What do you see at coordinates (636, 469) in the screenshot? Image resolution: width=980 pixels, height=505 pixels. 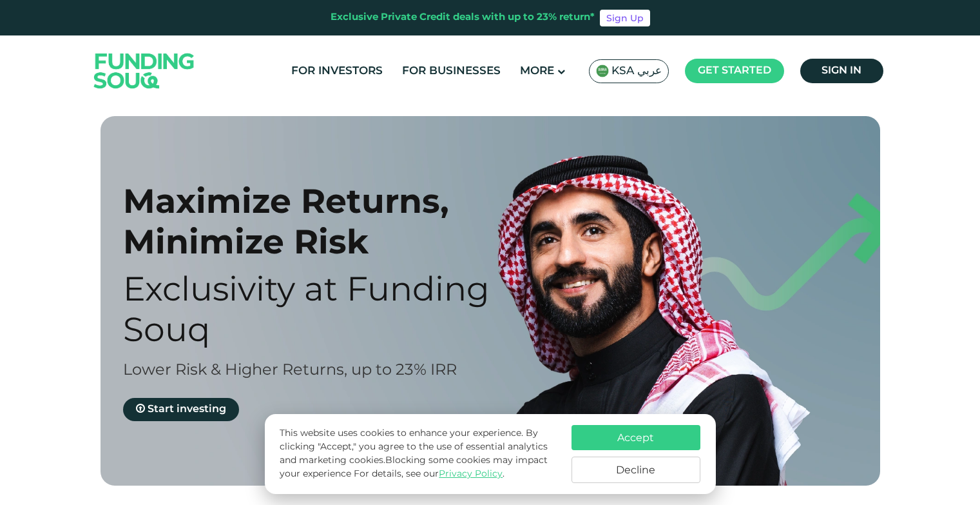 I see `button: Decline` at bounding box center [636, 469].